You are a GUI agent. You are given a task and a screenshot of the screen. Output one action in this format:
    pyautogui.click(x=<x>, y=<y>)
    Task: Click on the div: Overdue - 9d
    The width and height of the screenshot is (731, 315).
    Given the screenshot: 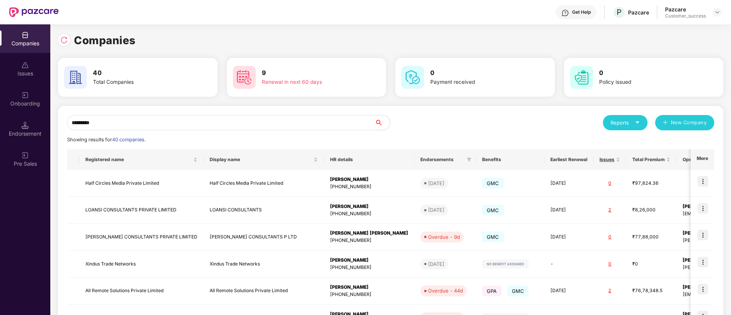 What is the action you would take?
    pyautogui.click(x=444, y=237)
    